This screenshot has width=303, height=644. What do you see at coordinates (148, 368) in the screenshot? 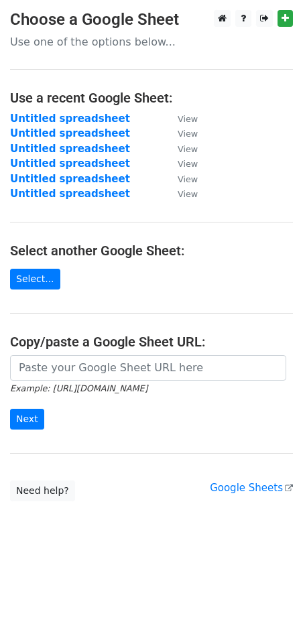
I see `input: Paste your Google Sheet URL here` at bounding box center [148, 368].